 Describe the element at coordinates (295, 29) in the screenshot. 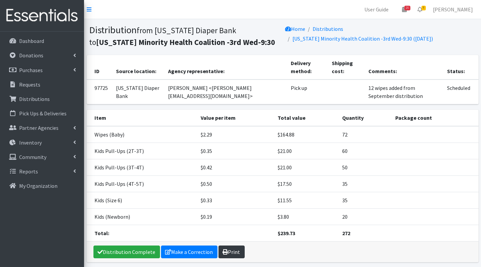

I see `a: Home` at that location.